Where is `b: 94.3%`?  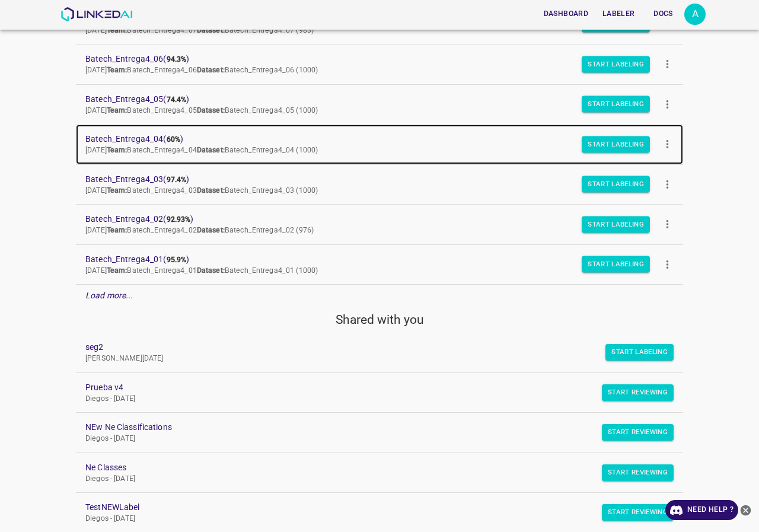 b: 94.3% is located at coordinates (177, 59).